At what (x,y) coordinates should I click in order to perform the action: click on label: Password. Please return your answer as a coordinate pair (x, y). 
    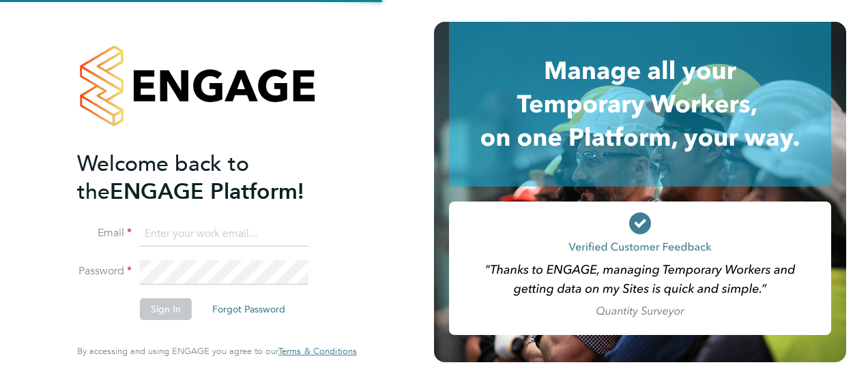
    Looking at the image, I should click on (104, 271).